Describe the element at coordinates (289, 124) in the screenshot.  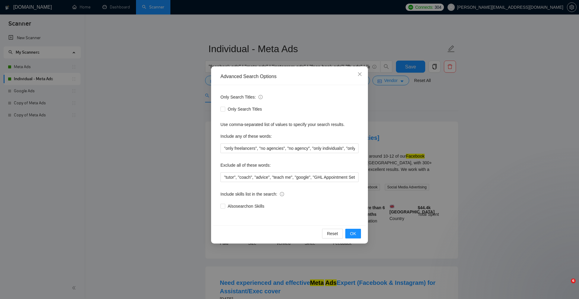
I see `div: Use comma-separated list of values to specify your search results.` at that location.